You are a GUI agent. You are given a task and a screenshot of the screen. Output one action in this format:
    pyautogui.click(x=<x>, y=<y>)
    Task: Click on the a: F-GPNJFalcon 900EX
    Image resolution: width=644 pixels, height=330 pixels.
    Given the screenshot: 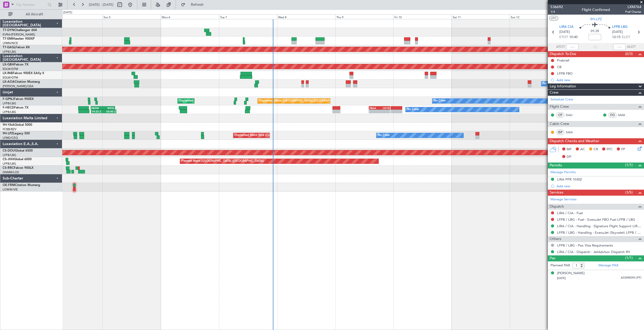 What is the action you would take?
    pyautogui.click(x=18, y=99)
    